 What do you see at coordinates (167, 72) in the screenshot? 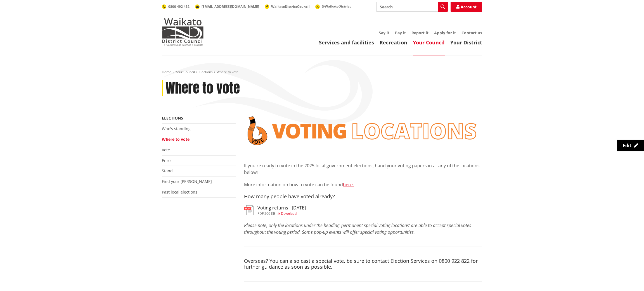
I see `a: Home` at bounding box center [167, 72].